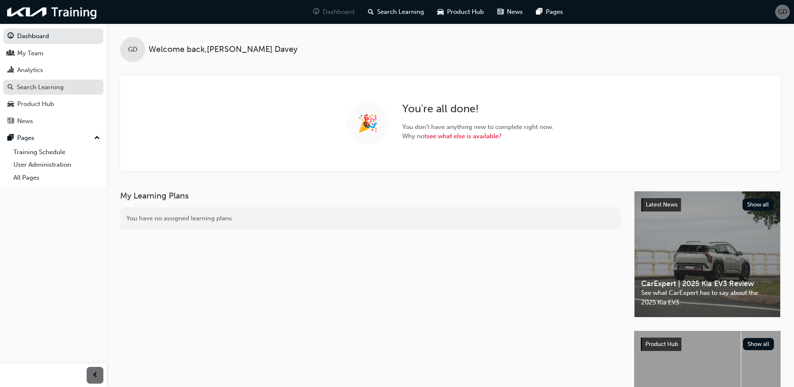 Image resolution: width=794 pixels, height=387 pixels. What do you see at coordinates (554, 12) in the screenshot?
I see `span: Pages` at bounding box center [554, 12].